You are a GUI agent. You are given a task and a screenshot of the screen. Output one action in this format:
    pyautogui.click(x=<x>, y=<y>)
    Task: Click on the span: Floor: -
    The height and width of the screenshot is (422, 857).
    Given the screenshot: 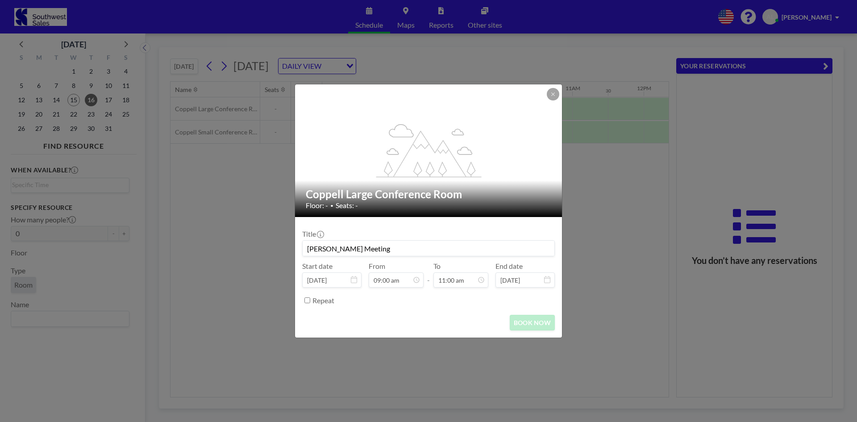 What is the action you would take?
    pyautogui.click(x=317, y=205)
    